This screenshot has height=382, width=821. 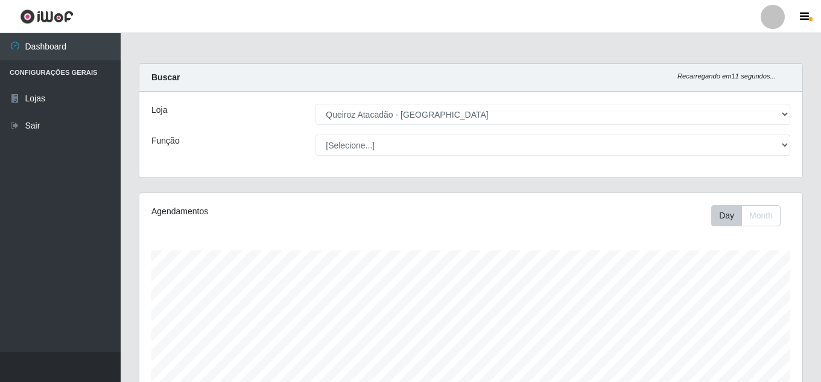 What do you see at coordinates (46, 16) in the screenshot?
I see `img: CoreUI Logo` at bounding box center [46, 16].